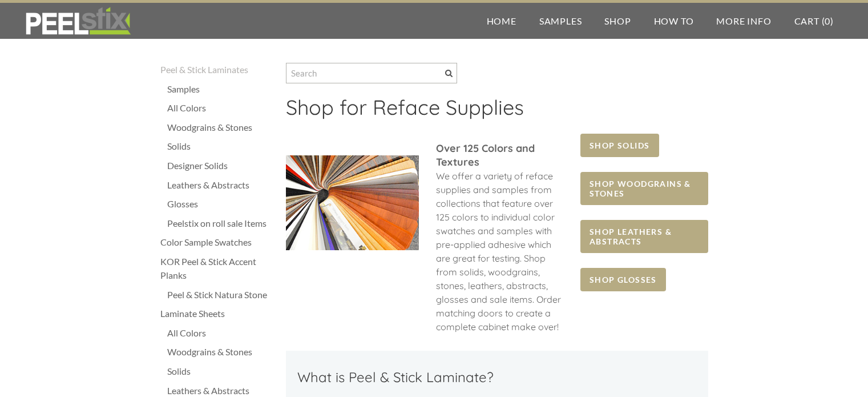 This screenshot has width=868, height=397. Describe the element at coordinates (221, 223) in the screenshot. I see `a: Peelstix on roll sale Items` at that location.